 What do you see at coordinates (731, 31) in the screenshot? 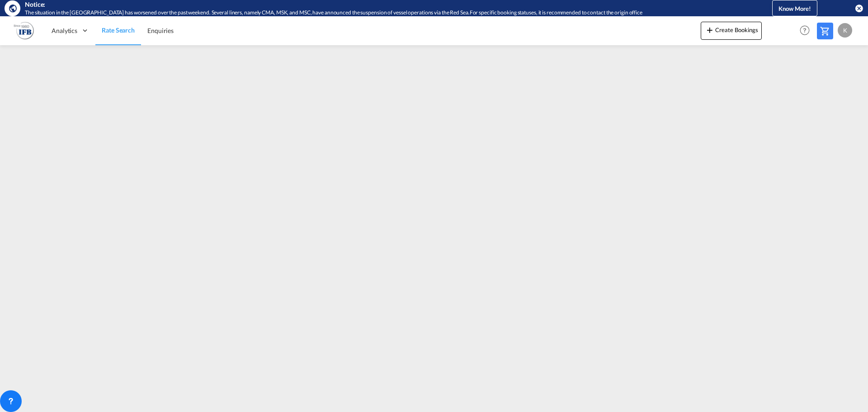
I see `button: icon-plus 400-fgCreate Bookings` at bounding box center [731, 31].